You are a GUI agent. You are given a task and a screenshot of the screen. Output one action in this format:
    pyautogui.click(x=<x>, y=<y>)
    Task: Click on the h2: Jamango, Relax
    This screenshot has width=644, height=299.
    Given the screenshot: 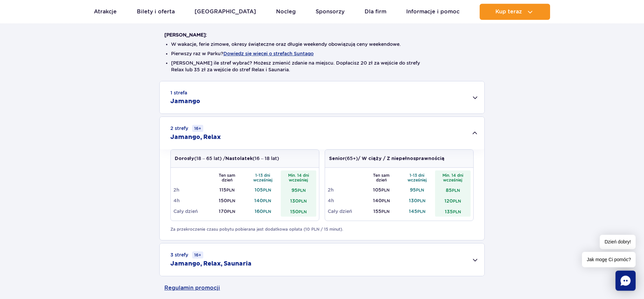 What is the action you would take?
    pyautogui.click(x=195, y=137)
    